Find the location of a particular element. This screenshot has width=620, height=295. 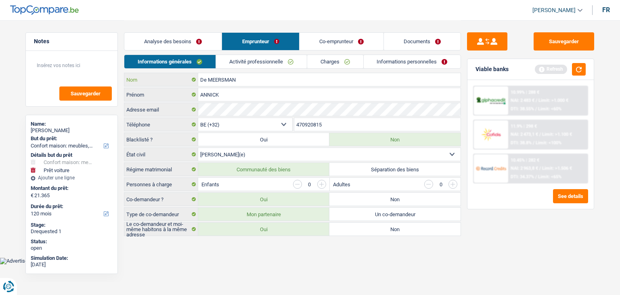

div: Refresh is located at coordinates (551, 69).